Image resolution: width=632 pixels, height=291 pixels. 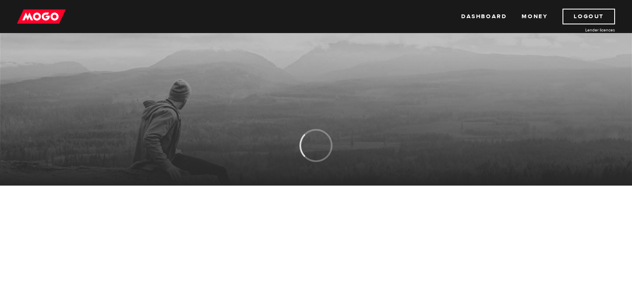 I want to click on a: Logout, so click(x=588, y=17).